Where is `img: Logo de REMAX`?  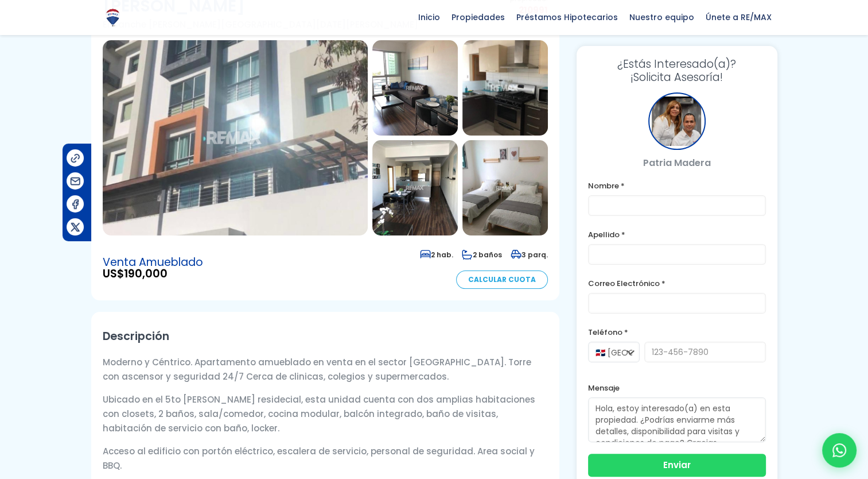 img: Logo de REMAX is located at coordinates (113, 17).